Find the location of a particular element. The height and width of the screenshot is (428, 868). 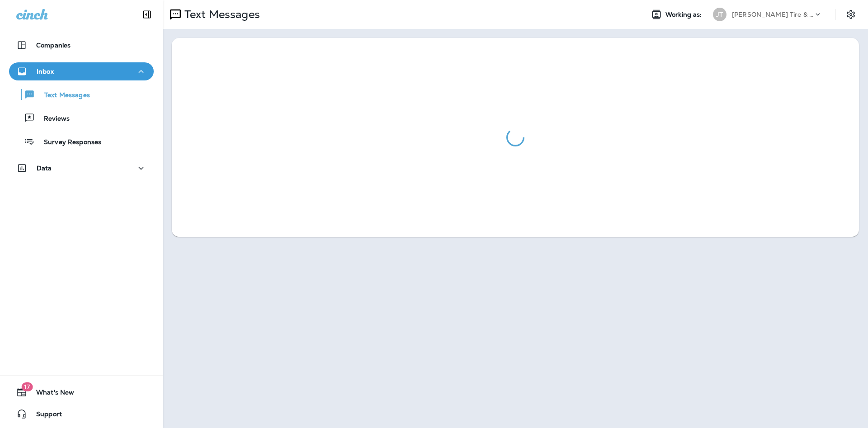

button: Inbox is located at coordinates (82, 71).